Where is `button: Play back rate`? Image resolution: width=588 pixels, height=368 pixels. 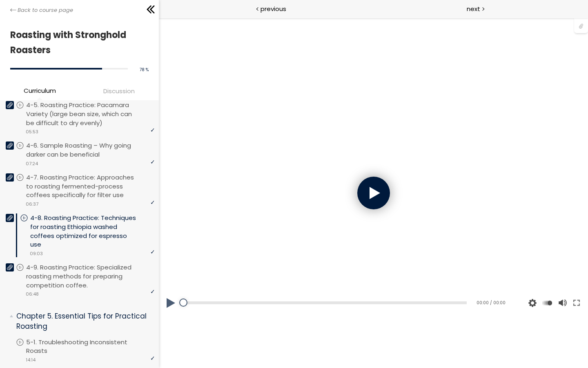
button: Play back rate is located at coordinates (388, 285).